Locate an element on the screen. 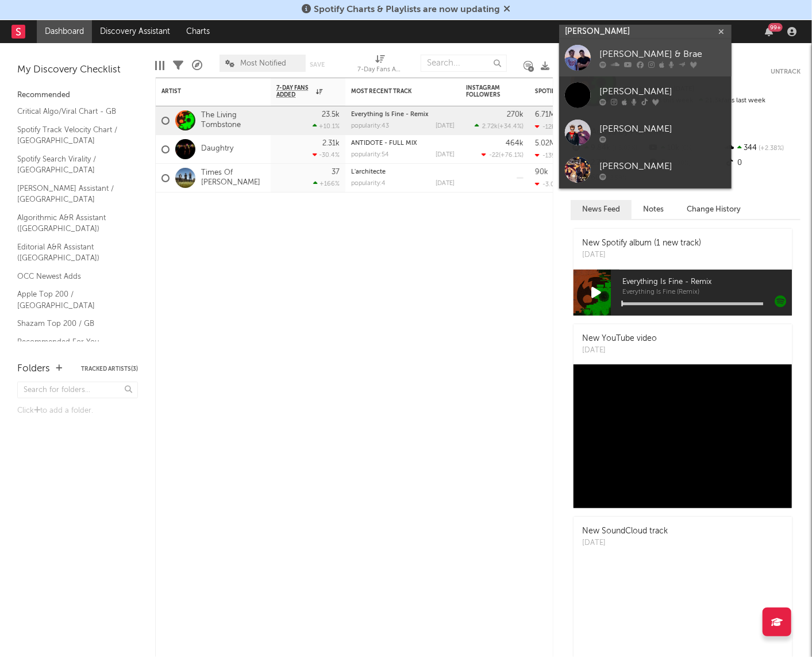 This screenshot has height=657, width=812. button: 99+ is located at coordinates (769, 32).